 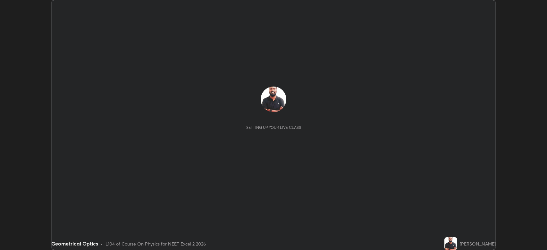 What do you see at coordinates (156, 244) in the screenshot?
I see `div: L104 of Course On Physics for NEET Excel 2 2026` at bounding box center [156, 244].